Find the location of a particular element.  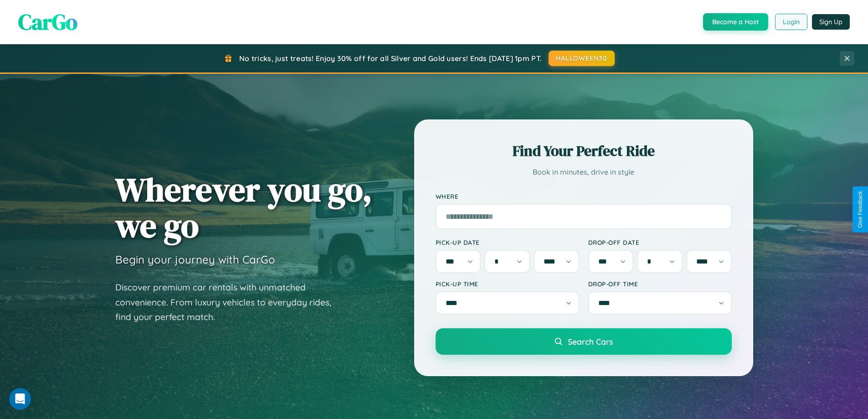

button: Login is located at coordinates (791, 22).